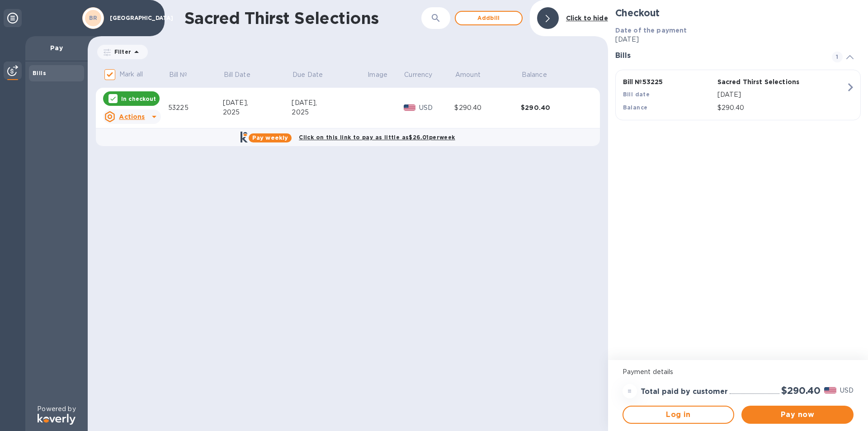  Describe the element at coordinates (798, 415) in the screenshot. I see `span: Pay now` at that location.